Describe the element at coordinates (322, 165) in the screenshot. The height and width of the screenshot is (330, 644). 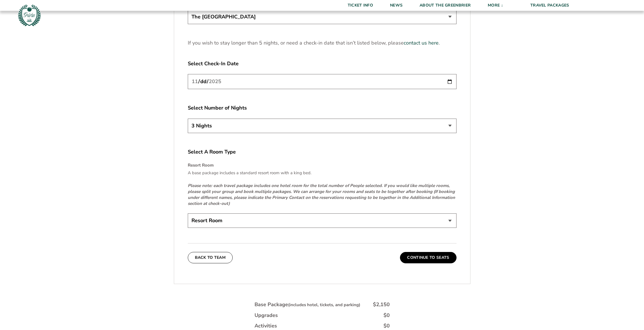
I see `h4: Resort Room` at that location.